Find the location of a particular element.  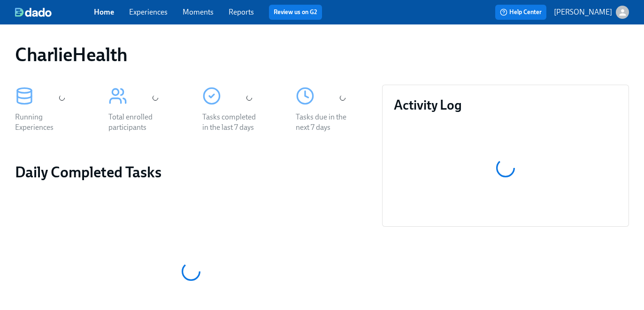

div: Tasks completed in the last 7 days is located at coordinates (232, 122).